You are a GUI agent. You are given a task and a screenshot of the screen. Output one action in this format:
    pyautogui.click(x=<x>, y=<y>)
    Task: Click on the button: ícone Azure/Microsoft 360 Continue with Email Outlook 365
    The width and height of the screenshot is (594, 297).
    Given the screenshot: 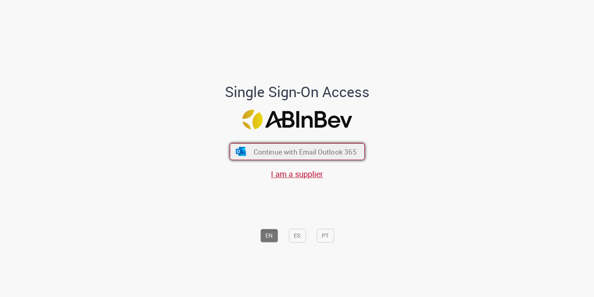 What is the action you would take?
    pyautogui.click(x=297, y=152)
    